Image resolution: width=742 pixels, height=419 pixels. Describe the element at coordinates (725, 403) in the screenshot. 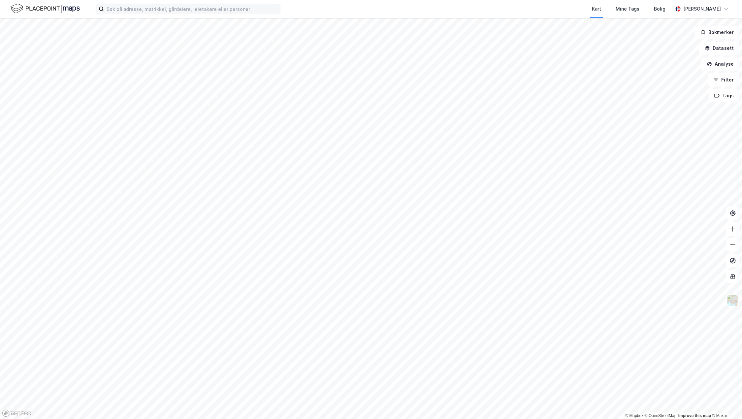

I see `div: Kontrollprogram for chat` at that location.